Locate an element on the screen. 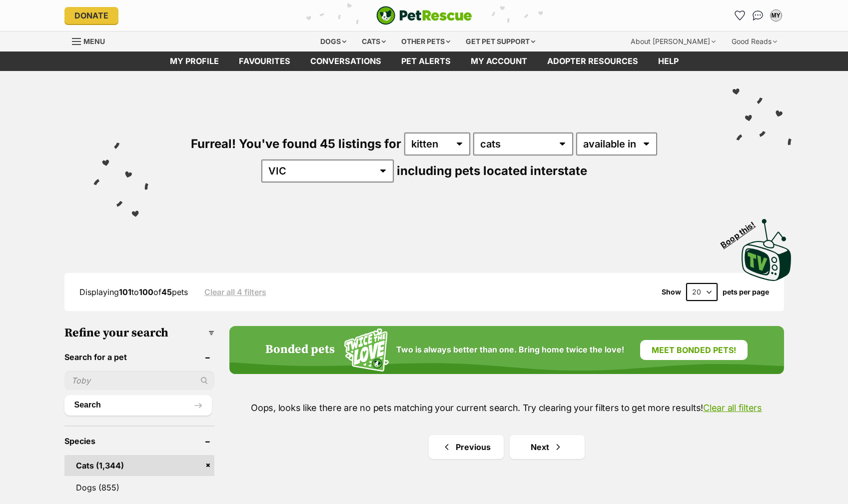 This screenshot has width=848, height=504. span: Show is located at coordinates (671, 292).